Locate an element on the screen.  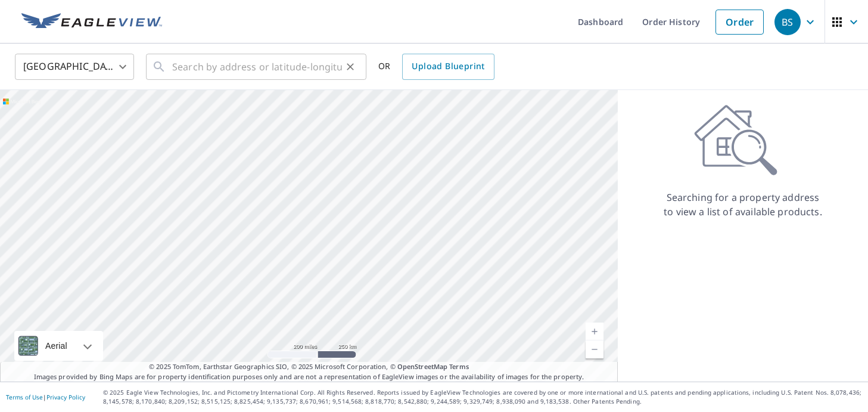
p: © 2025 Eagle View Technologies, Inc. and Pictometry International Corp. All Rights Reserved. Repo... is located at coordinates (482, 397).